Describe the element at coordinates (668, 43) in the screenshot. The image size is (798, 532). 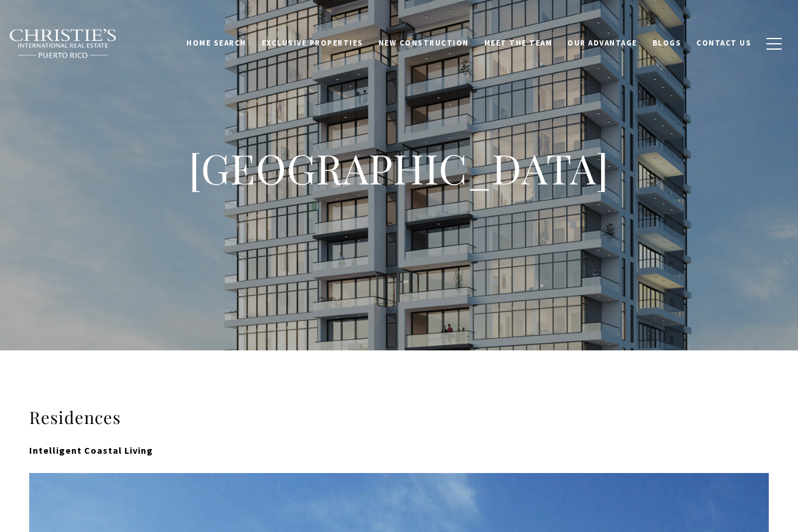
I see `span: Blogs` at that location.